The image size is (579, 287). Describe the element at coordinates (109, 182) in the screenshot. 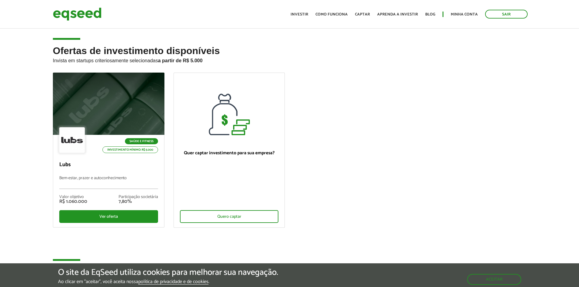

I see `p: Bem-estar, prazer e autoconhecimento` at that location.